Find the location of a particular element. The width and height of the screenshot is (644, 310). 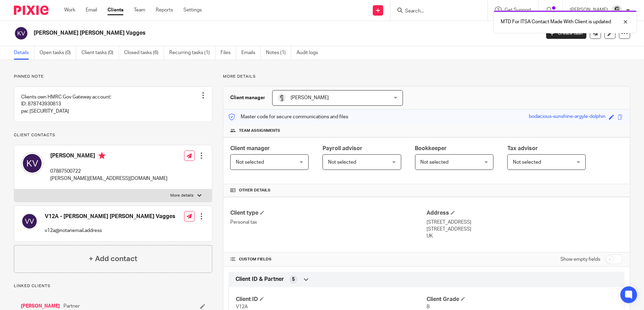

p: Client contacts is located at coordinates (113, 135).